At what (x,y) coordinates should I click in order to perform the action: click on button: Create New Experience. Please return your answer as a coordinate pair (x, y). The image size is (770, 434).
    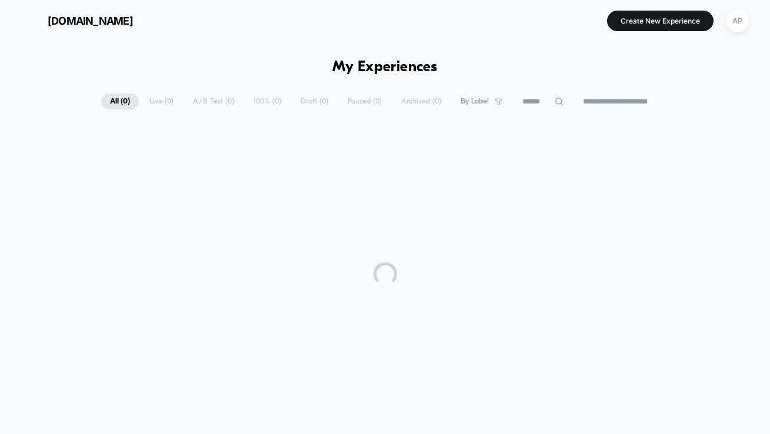
    Looking at the image, I should click on (660, 21).